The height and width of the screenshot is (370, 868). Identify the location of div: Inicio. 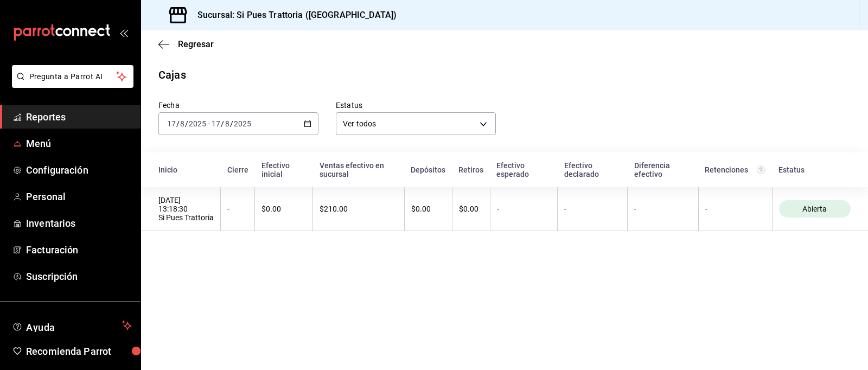
(186, 170).